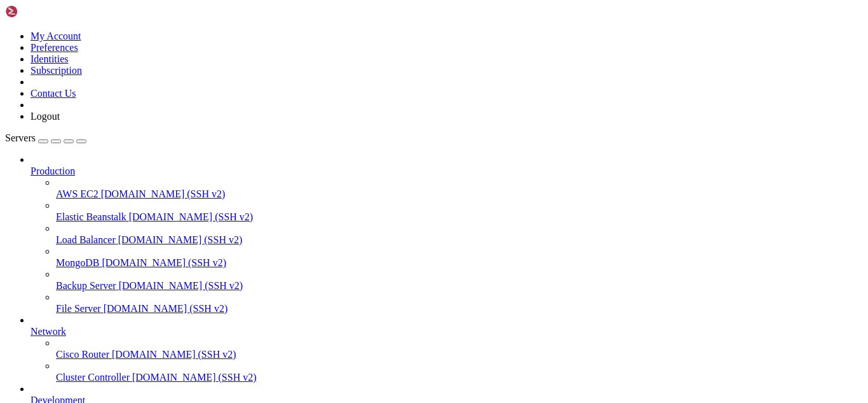  What do you see at coordinates (56, 35) in the screenshot?
I see `a: My Account` at bounding box center [56, 35].